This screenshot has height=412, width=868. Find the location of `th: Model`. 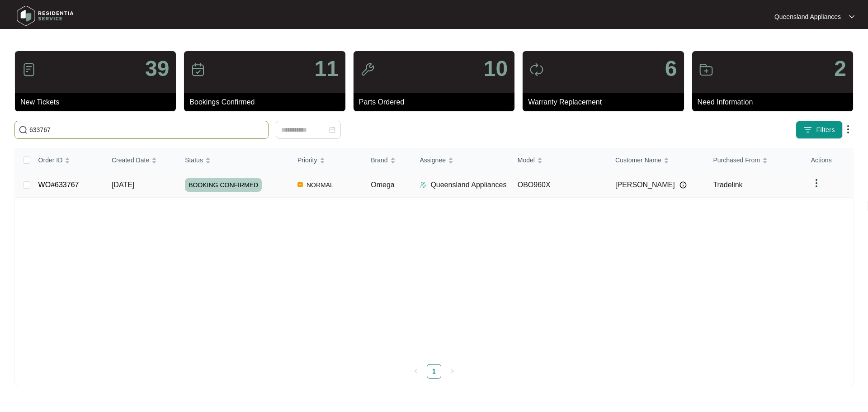

th: Model is located at coordinates (559, 160).